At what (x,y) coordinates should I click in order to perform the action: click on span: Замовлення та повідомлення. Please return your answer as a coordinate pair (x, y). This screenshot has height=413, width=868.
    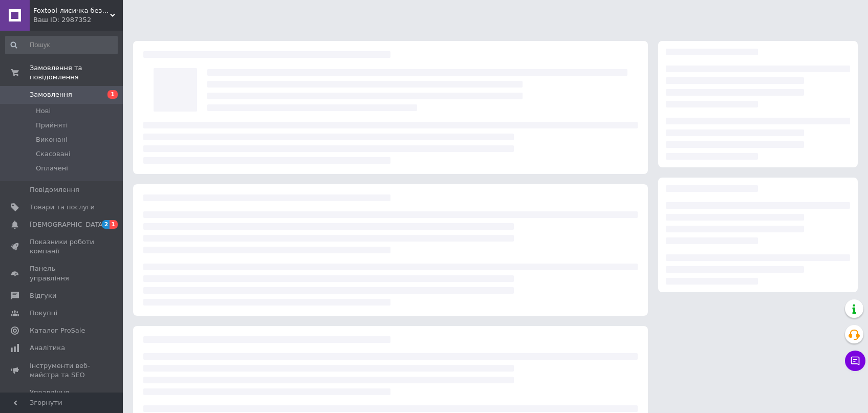
    Looking at the image, I should click on (76, 72).